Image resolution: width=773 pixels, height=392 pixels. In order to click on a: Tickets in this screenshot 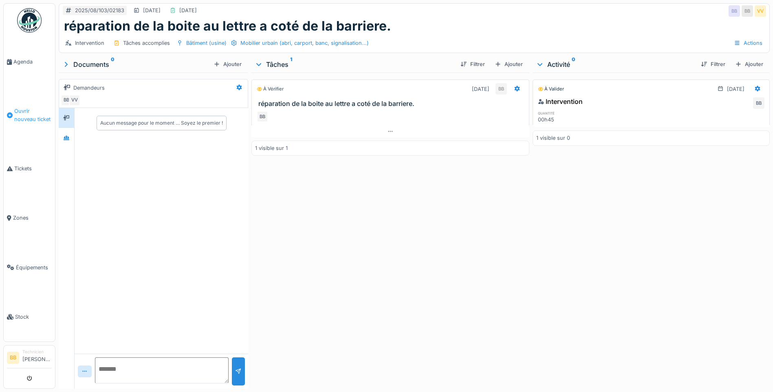, I will do `click(29, 168)`.